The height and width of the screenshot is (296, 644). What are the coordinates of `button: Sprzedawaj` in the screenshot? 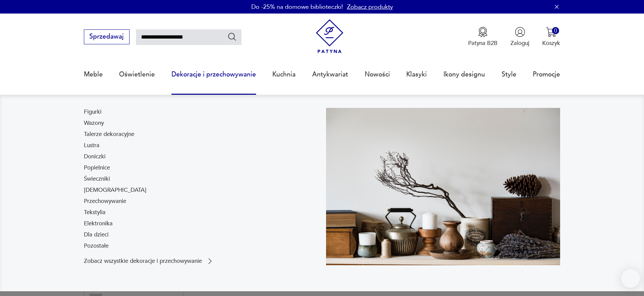 It's located at (107, 37).